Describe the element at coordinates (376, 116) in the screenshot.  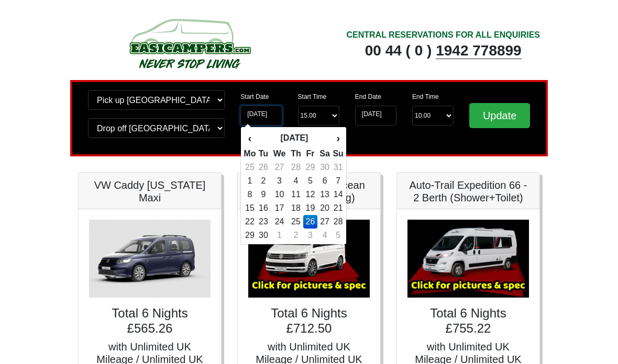
I see `input: Return Date` at that location.